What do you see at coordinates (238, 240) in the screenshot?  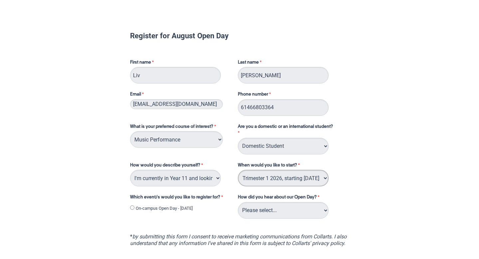 I see `i: by submitting this form I consent to receive marketing communications from Collarts. I also under...` at bounding box center [238, 240].